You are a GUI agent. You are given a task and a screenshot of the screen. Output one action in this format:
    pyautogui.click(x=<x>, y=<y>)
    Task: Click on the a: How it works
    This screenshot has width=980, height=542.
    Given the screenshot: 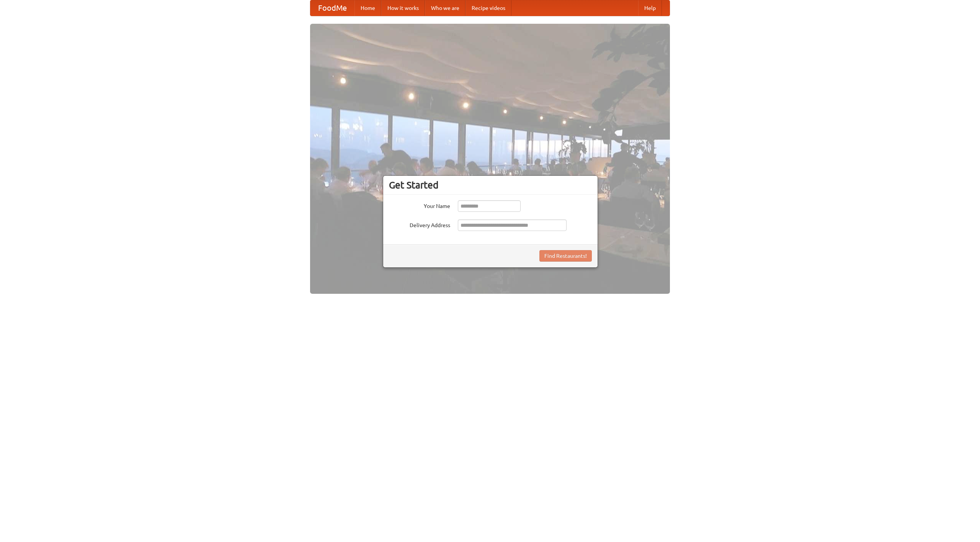 What is the action you would take?
    pyautogui.click(x=403, y=8)
    